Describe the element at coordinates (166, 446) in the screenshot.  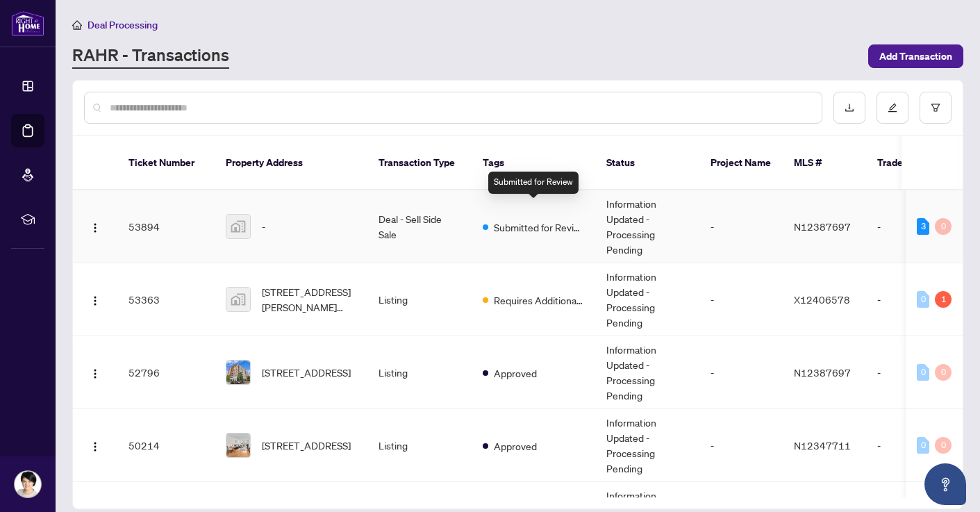
I see `td: 50214` at that location.